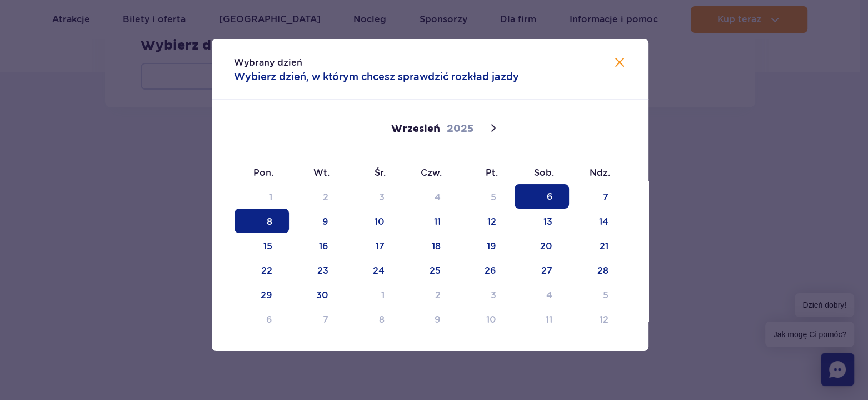 The image size is (868, 400). What do you see at coordinates (317, 294) in the screenshot?
I see `span: Wrzesień 30, 2025` at bounding box center [317, 294].